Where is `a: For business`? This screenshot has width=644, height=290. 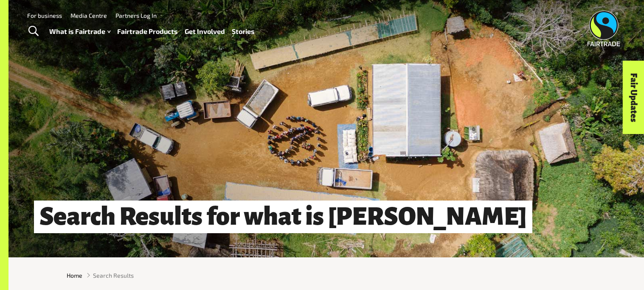 a: For business is located at coordinates (44, 15).